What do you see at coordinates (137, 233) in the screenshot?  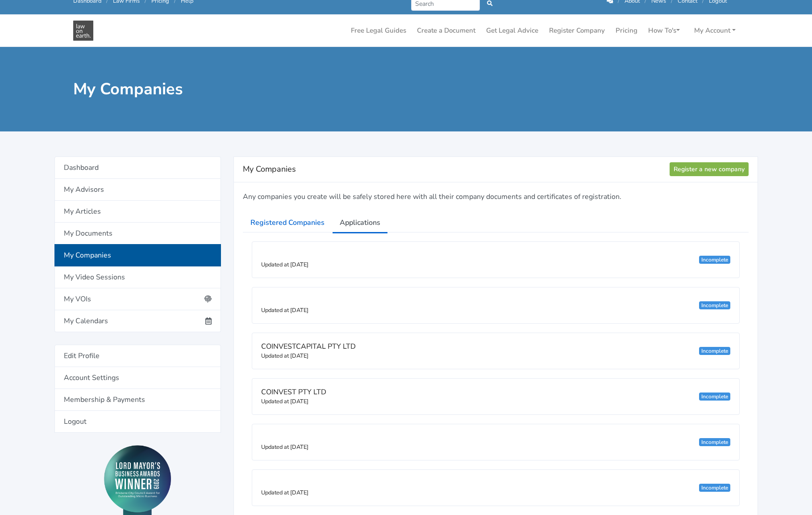 I see `a: My Documents` at bounding box center [137, 233].